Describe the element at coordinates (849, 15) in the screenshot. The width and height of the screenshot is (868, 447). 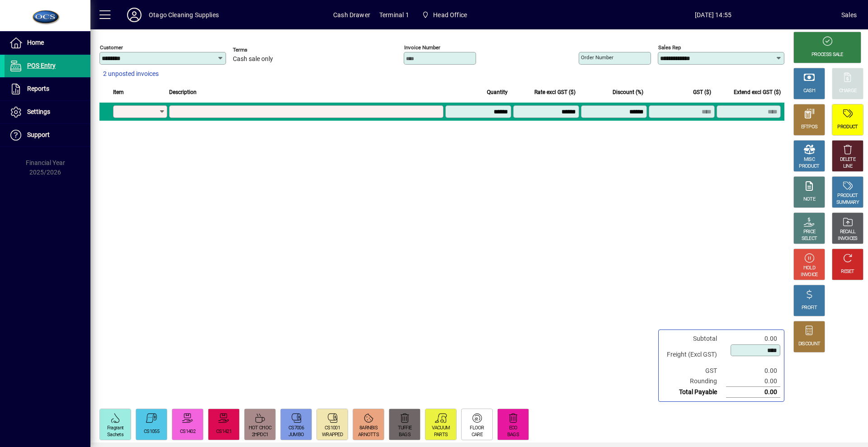
I see `div: Sales` at that location.